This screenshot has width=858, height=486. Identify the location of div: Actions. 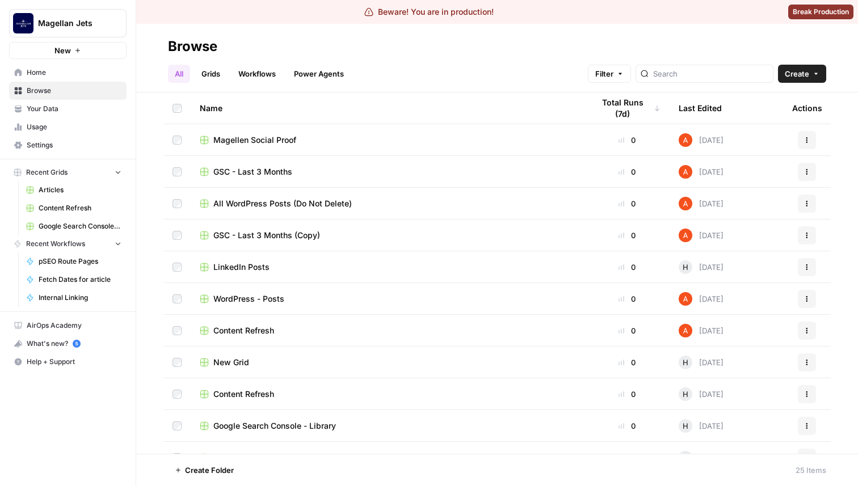
(807, 108).